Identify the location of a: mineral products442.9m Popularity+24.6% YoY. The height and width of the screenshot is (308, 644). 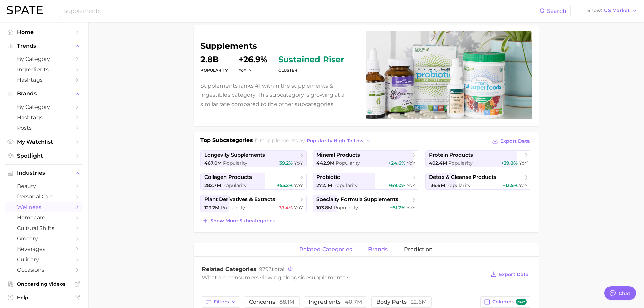
(366, 159).